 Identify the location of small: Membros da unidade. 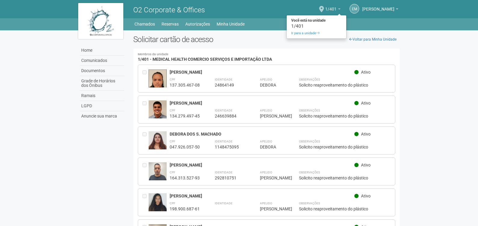
(266, 54).